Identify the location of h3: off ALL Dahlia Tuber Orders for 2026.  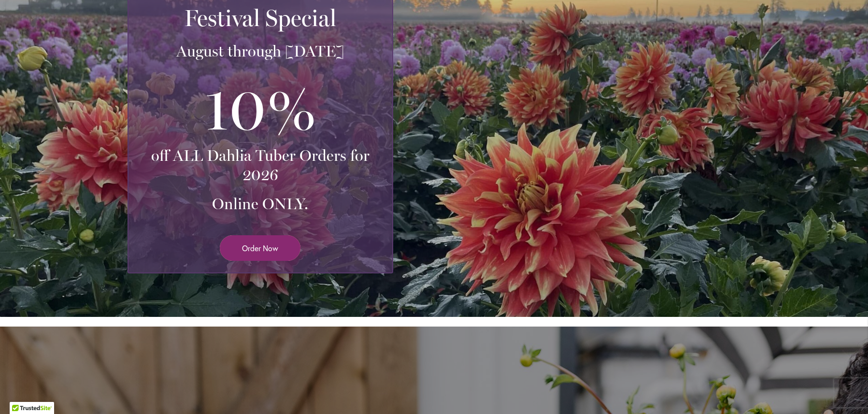
(260, 165).